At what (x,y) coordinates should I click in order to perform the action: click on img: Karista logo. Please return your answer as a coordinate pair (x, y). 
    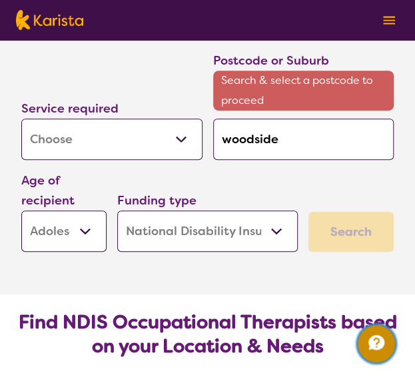
    Looking at the image, I should click on (49, 20).